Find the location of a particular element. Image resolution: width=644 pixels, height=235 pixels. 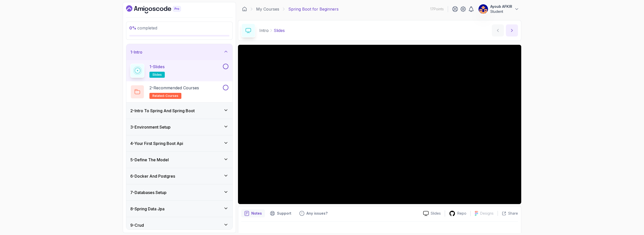

p: Repo is located at coordinates (462, 214).